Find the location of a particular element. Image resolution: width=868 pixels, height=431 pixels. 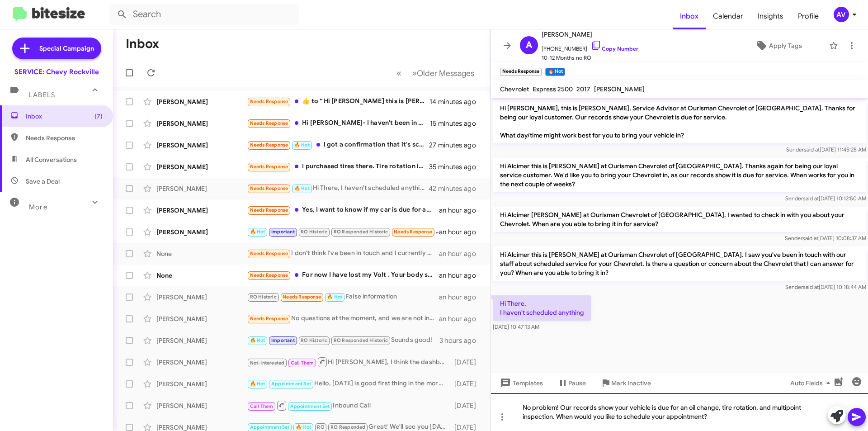

span: Profile is located at coordinates (808, 16).